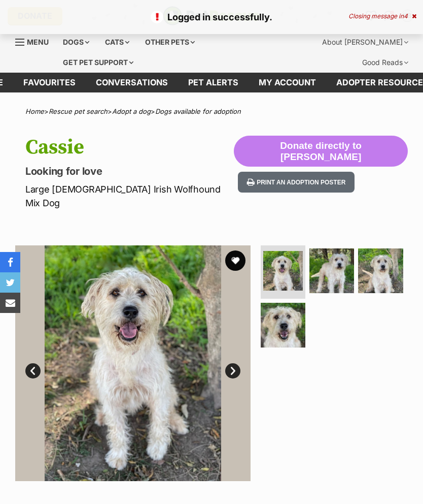  I want to click on a: Adopt a dog, so click(131, 112).